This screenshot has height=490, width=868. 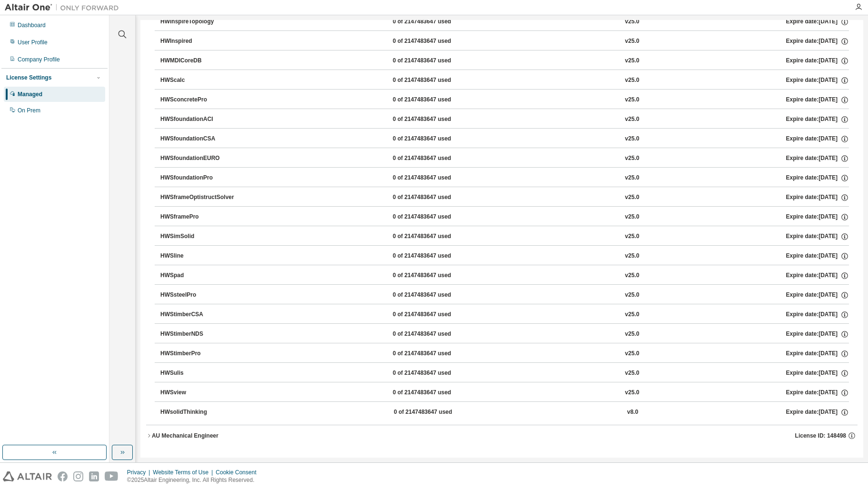 I want to click on div: HWSfoundationACI, so click(x=203, y=120).